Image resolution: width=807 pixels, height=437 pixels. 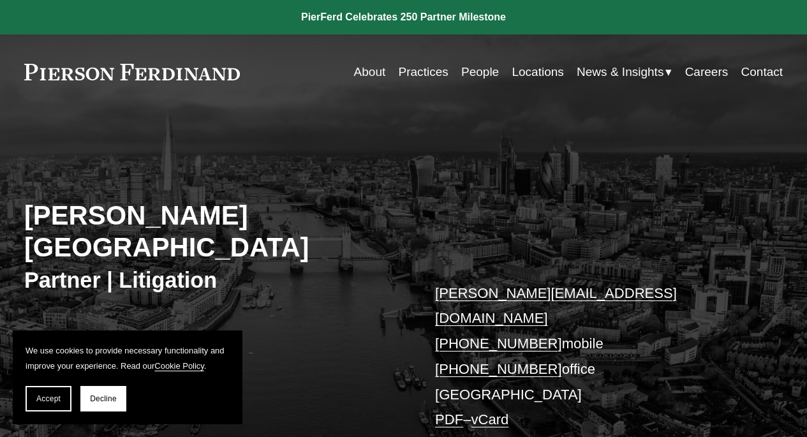 I want to click on a: PDF, so click(x=449, y=419).